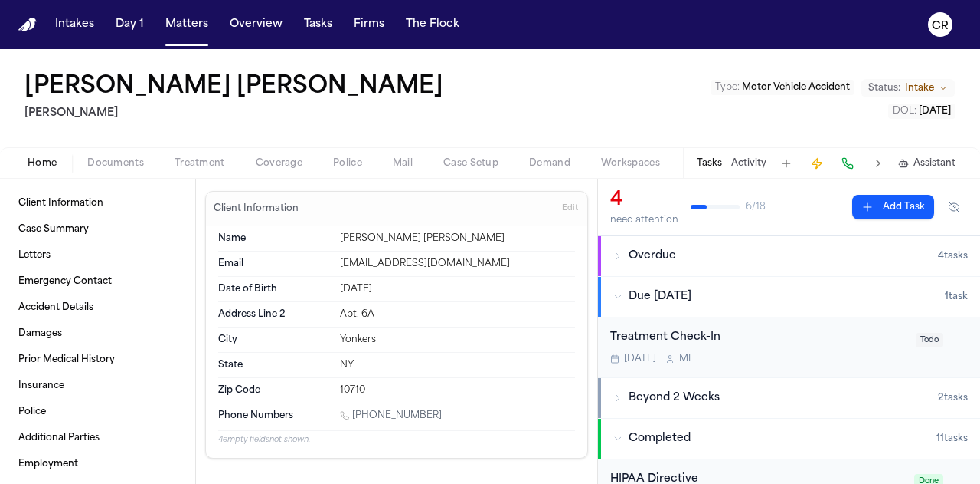 The image size is (980, 484). What do you see at coordinates (953, 256) in the screenshot?
I see `span: 4 task s` at bounding box center [953, 256].